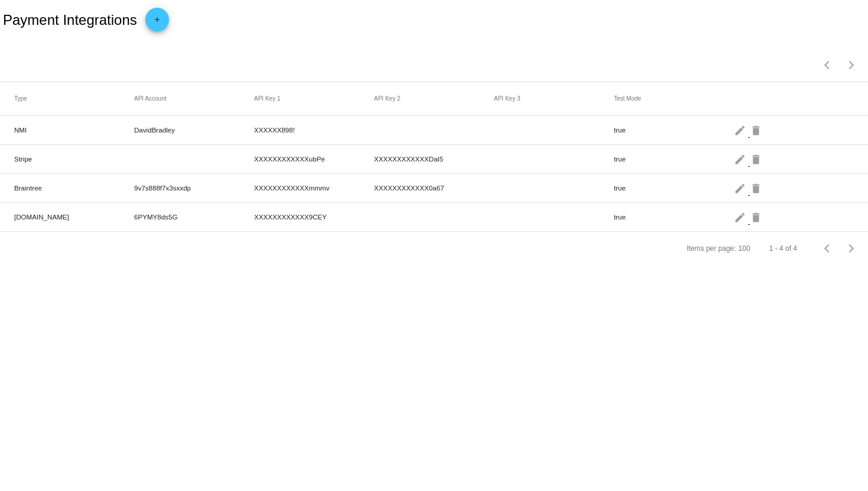 The height and width of the screenshot is (491, 868). What do you see at coordinates (711, 248) in the screenshot?
I see `div: Items per page:` at bounding box center [711, 248].